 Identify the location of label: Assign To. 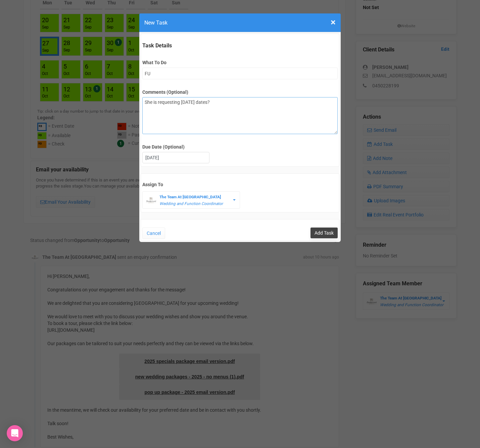
(240, 185).